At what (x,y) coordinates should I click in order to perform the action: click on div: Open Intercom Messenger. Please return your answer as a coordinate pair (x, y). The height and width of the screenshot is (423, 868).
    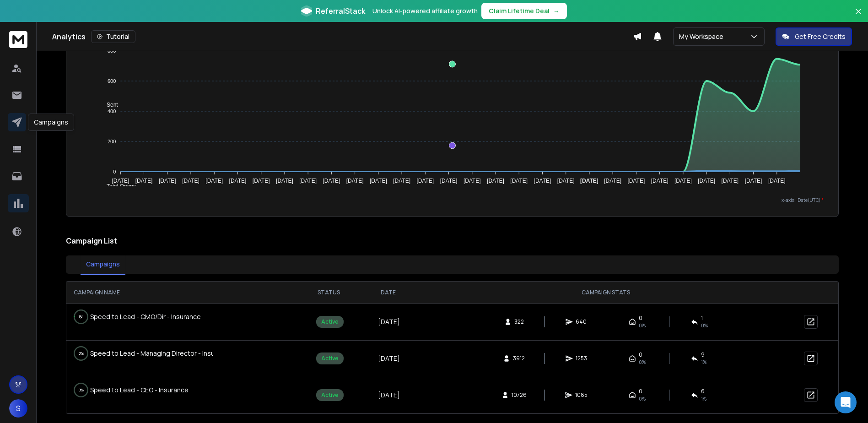
    Looking at the image, I should click on (845, 403).